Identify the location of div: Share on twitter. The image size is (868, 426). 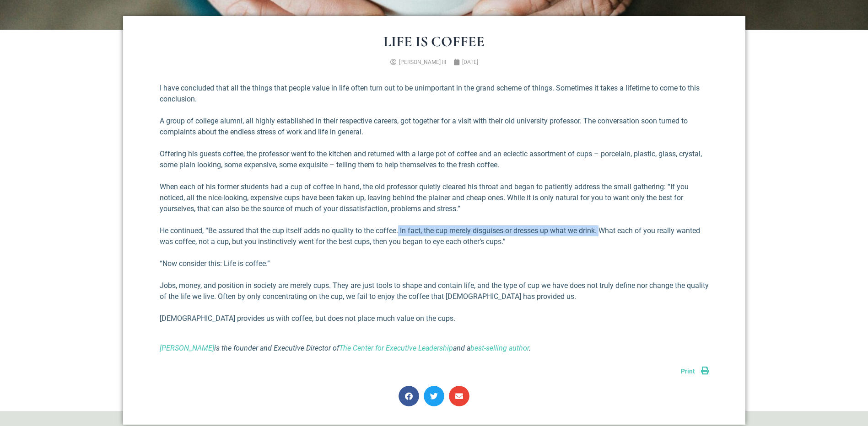
(434, 396).